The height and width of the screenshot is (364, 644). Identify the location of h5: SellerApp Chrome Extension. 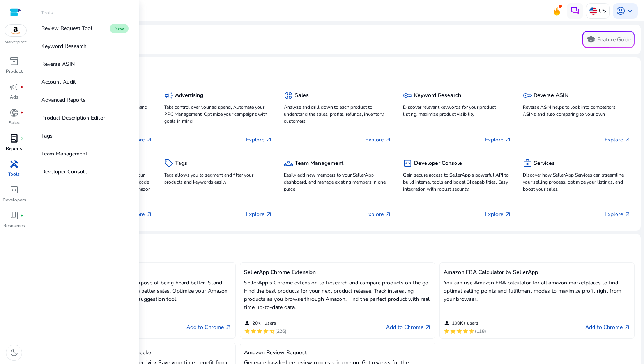
(337, 272).